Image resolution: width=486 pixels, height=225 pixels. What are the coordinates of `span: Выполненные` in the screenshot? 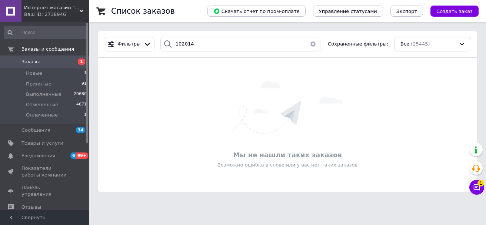 It's located at (44, 95).